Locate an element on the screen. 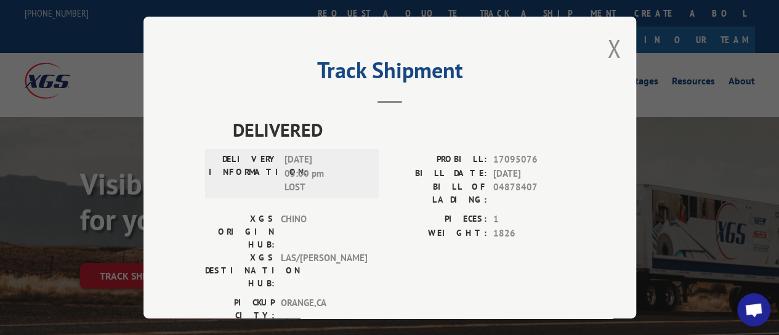  div: Open chat is located at coordinates (753, 310).